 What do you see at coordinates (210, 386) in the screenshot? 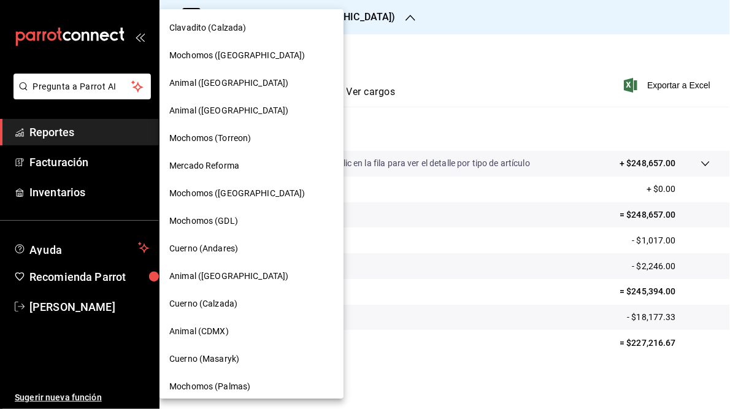
I see `span: Mochomos (Palmas)` at bounding box center [210, 386].